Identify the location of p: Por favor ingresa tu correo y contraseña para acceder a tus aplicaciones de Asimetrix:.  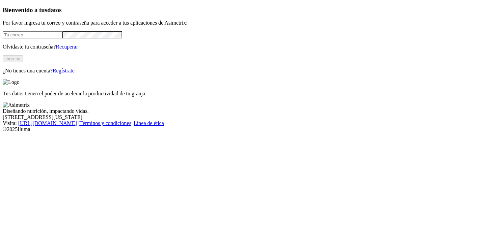
(243, 23).